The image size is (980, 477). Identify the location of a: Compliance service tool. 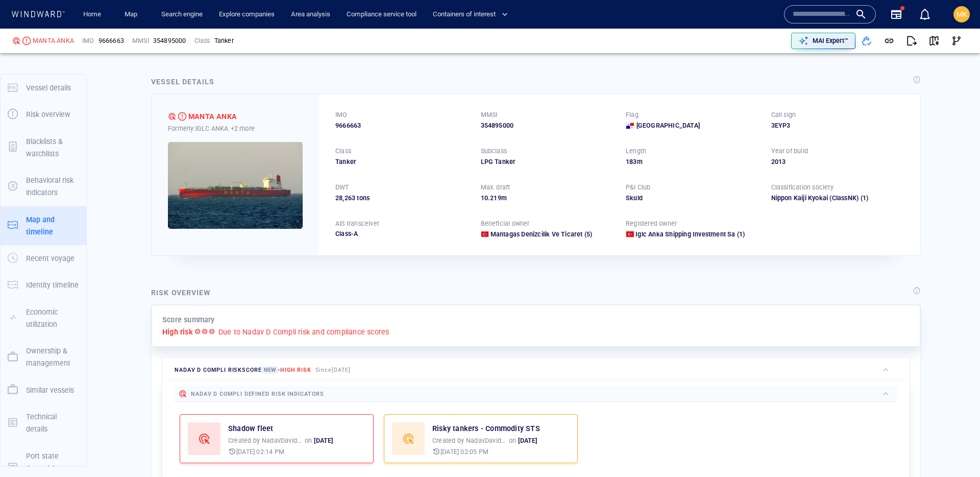
(381, 14).